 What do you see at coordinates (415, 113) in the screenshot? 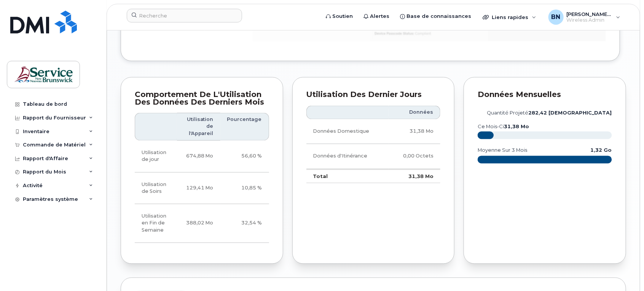
I see `th: Données` at bounding box center [415, 113].